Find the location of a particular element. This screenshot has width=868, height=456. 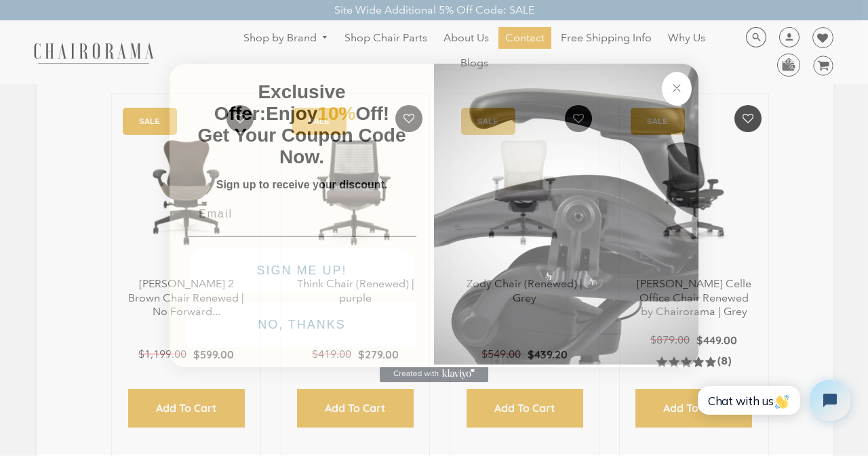

button: Close dialog is located at coordinates (677, 89).